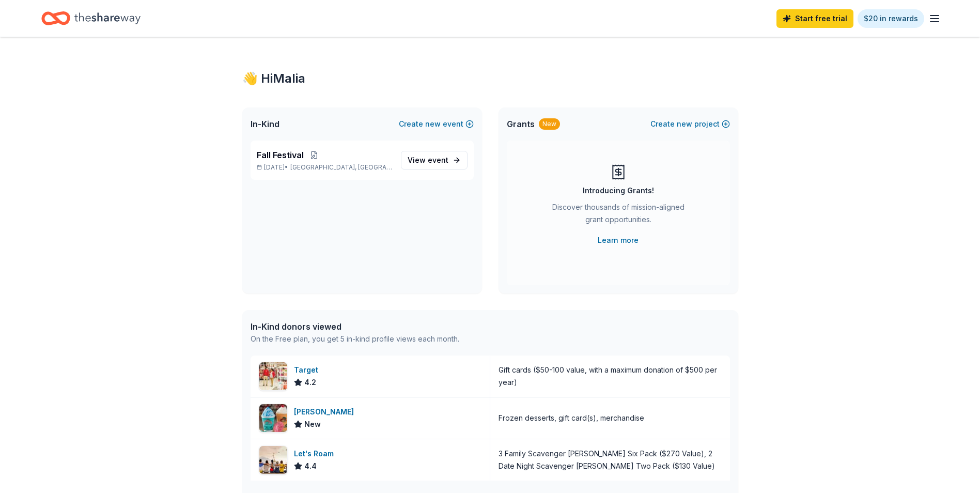 The width and height of the screenshot is (980, 493). Describe the element at coordinates (280, 155) in the screenshot. I see `span: Fall Festival` at that location.